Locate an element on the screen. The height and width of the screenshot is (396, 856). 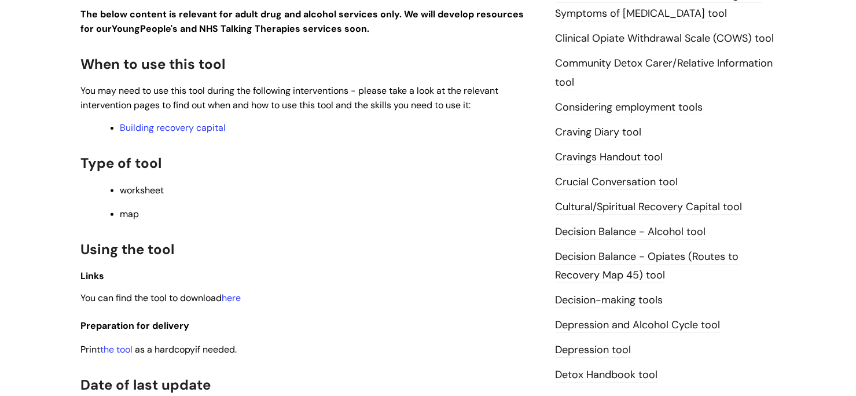
strong: Young is located at coordinates (146, 28).